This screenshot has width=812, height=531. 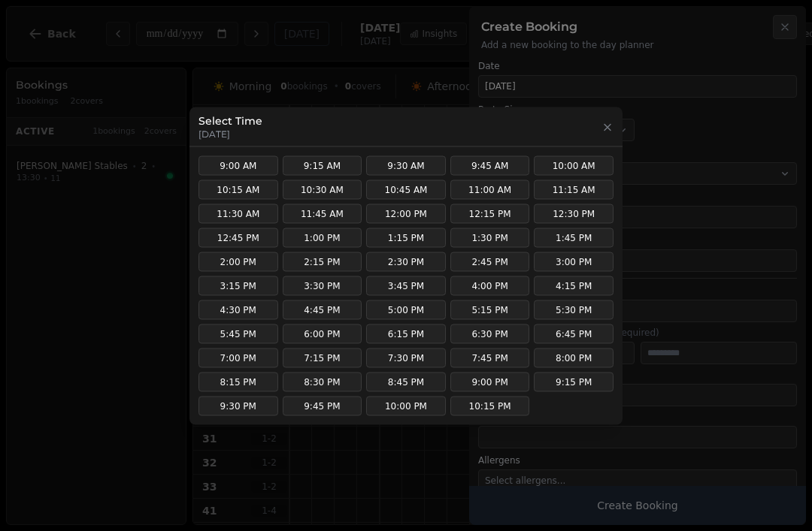 I want to click on button: 10:30 AM, so click(x=322, y=189).